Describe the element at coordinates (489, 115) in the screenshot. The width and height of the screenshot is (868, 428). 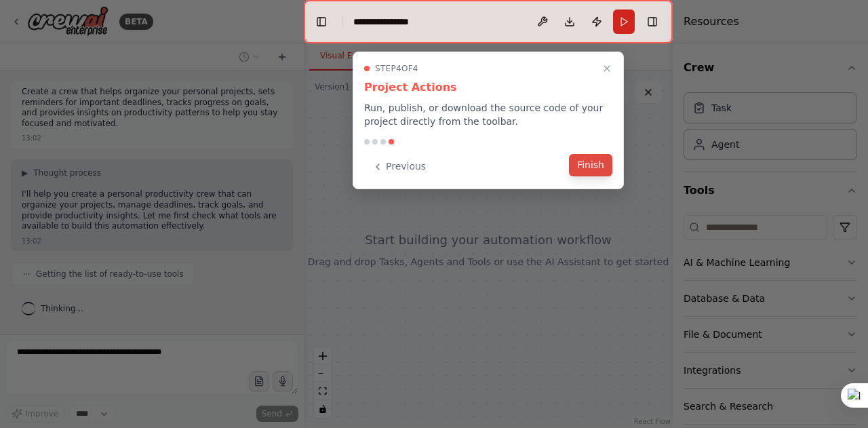
I see `p: Run, publish, or download the source code of your project directly from the toolbar.` at that location.